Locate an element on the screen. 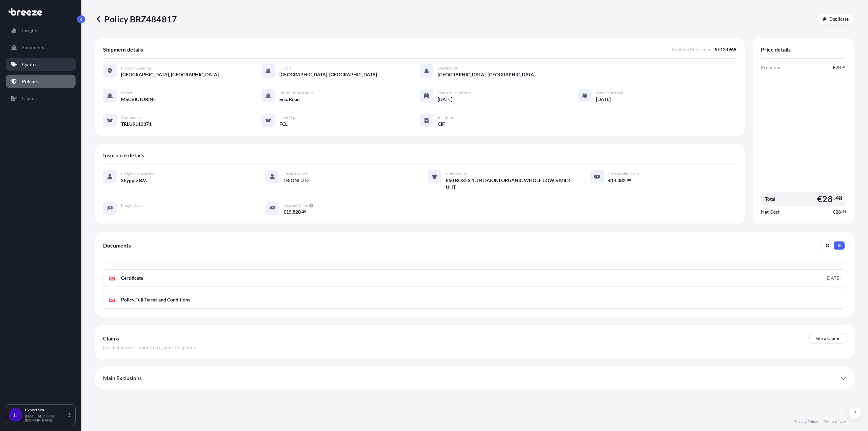  span: Documents is located at coordinates (117, 246).